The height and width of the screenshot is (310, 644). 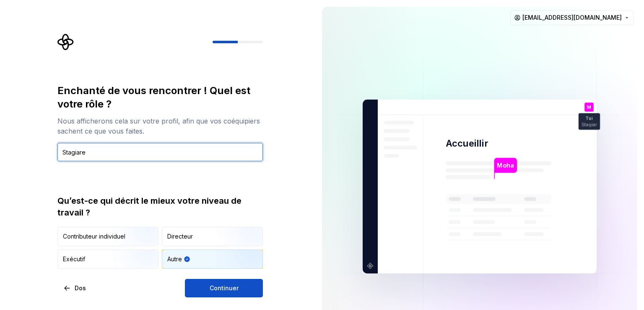 I want to click on font: Autre, so click(x=174, y=258).